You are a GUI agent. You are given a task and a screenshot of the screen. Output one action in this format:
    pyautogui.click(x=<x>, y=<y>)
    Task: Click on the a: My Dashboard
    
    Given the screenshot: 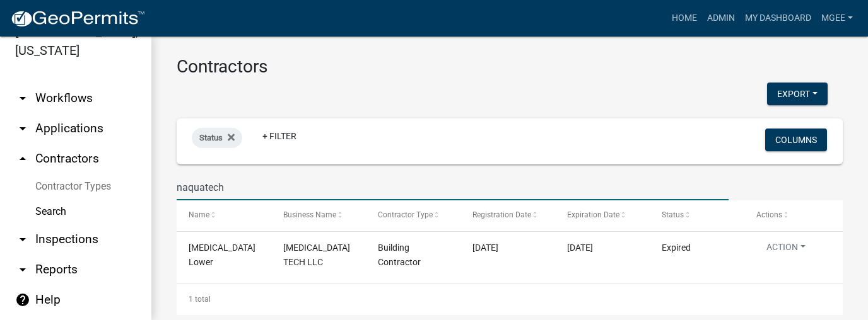 What is the action you would take?
    pyautogui.click(x=778, y=18)
    